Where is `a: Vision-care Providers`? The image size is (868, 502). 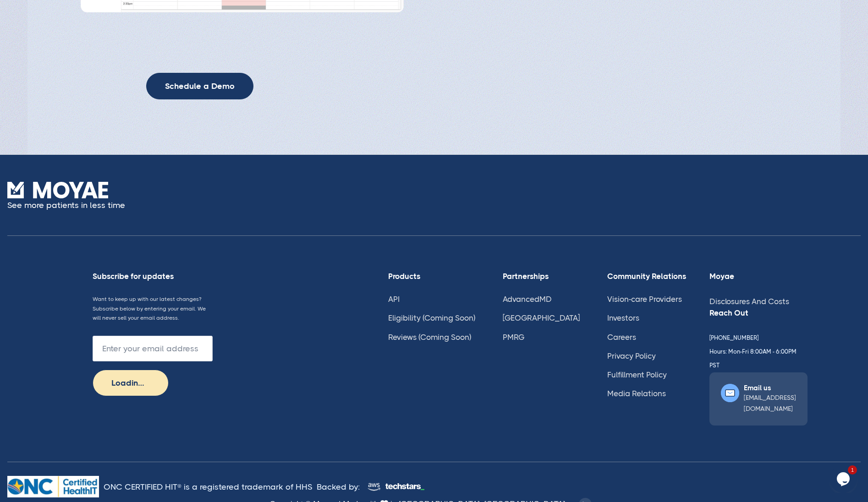 a: Vision-care Providers is located at coordinates (644, 300).